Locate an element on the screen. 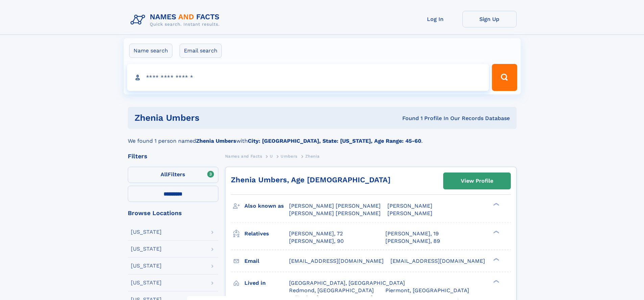  div: Filters is located at coordinates (173, 156).